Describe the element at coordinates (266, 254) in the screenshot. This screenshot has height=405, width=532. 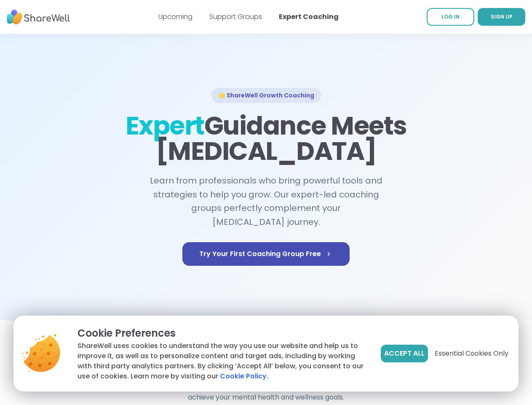
I see `a: Try Your First Coaching Group Free` at that location.